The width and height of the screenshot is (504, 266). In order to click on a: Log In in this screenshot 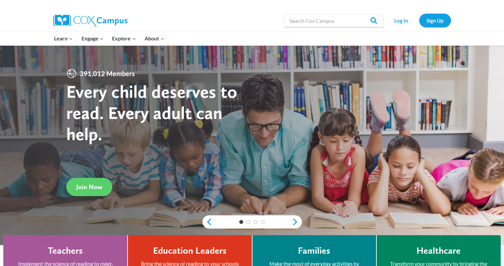, I will do `click(401, 20)`.